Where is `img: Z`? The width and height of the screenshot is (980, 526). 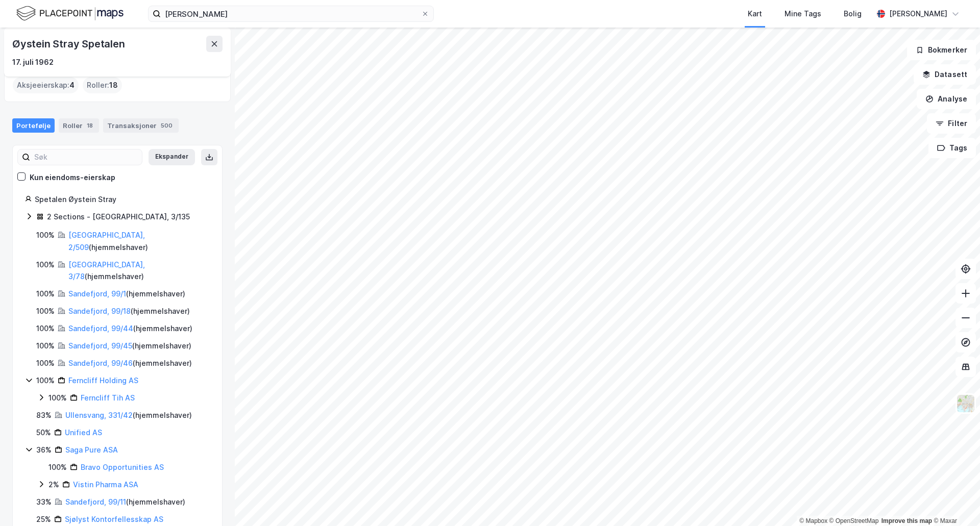
img: Z is located at coordinates (965, 403).